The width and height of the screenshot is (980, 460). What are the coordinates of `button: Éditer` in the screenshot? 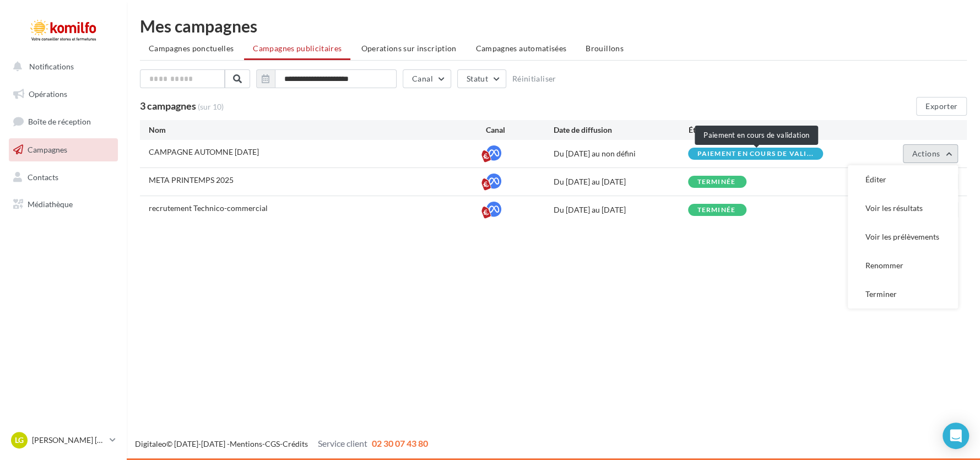 It's located at (903, 179).